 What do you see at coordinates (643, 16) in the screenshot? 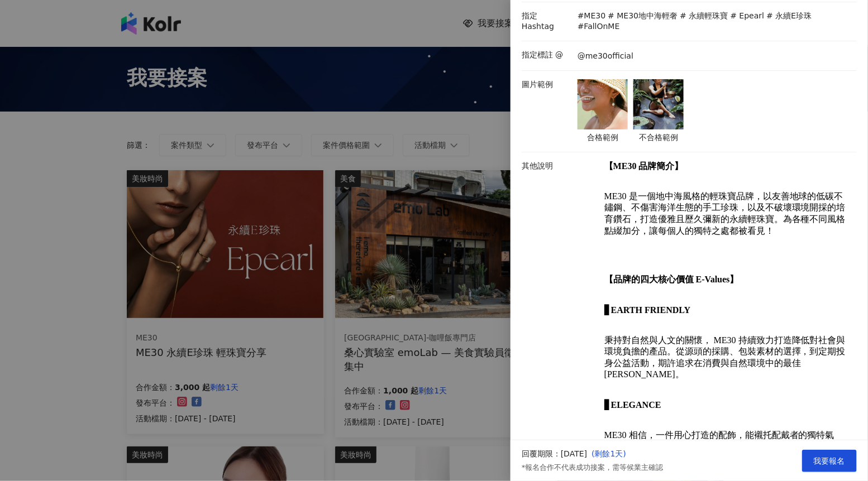
I see `p: # ME30地中海輕奢` at bounding box center [643, 16].